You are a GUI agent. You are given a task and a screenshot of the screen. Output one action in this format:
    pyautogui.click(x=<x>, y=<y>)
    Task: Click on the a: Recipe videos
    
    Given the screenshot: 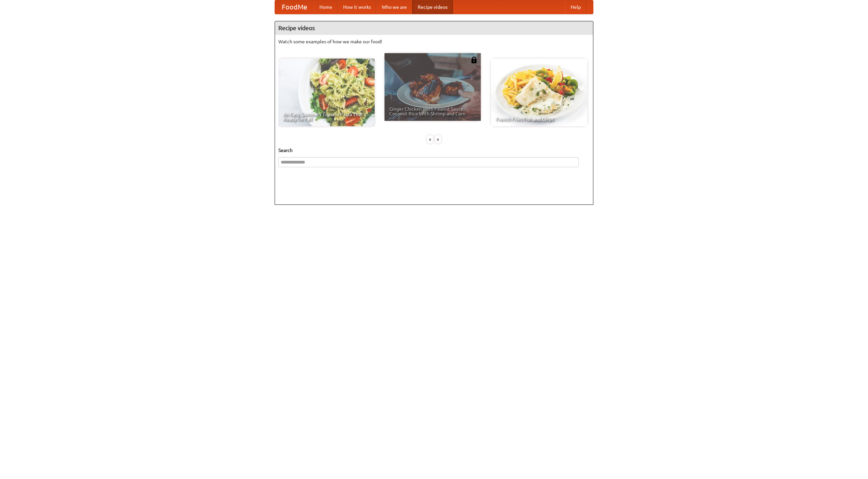 What is the action you would take?
    pyautogui.click(x=432, y=7)
    